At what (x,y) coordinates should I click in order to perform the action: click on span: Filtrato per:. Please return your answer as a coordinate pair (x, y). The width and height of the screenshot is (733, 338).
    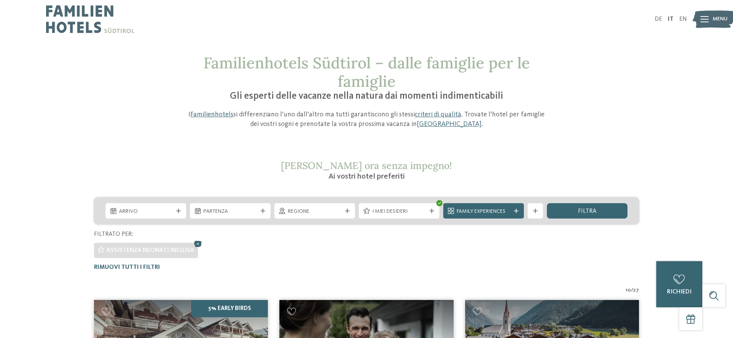
    Looking at the image, I should click on (114, 234).